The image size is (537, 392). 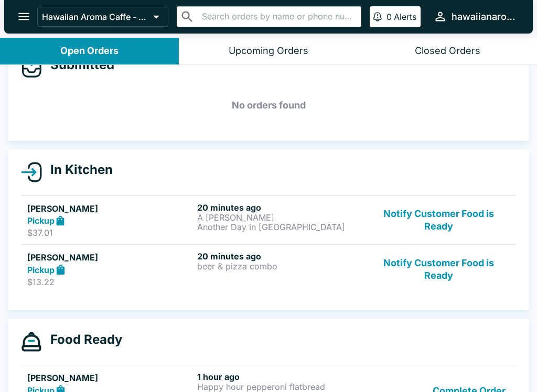 I want to click on h6: 1 hour ago, so click(x=280, y=377).